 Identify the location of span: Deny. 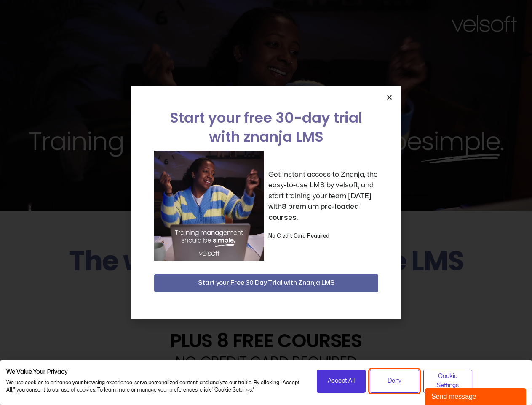
(394, 381).